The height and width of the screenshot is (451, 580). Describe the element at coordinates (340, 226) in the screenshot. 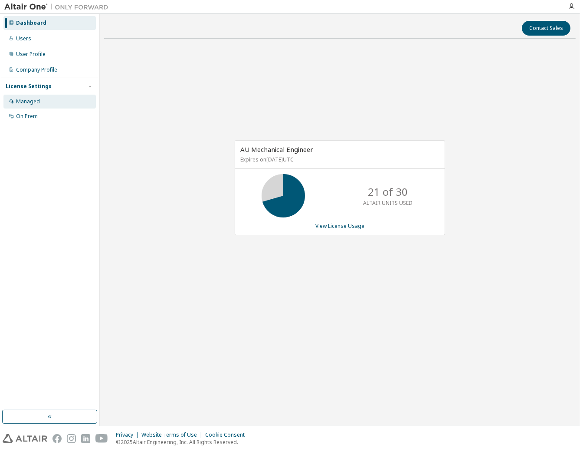

I see `a: View License Usage` at that location.